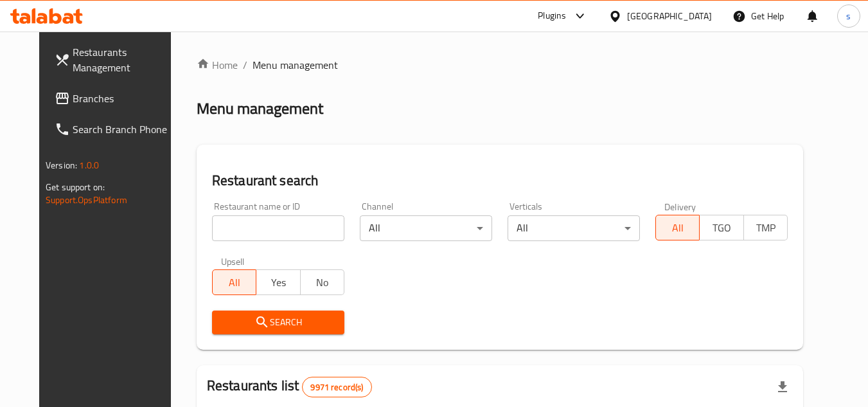  I want to click on a: Home, so click(217, 65).